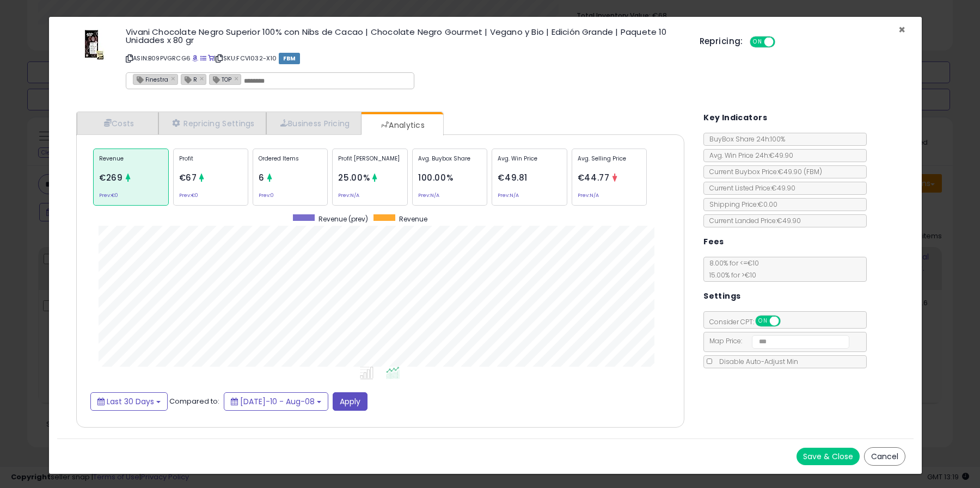  Describe the element at coordinates (404, 36) in the screenshot. I see `h3: Vivani Chocolate Negro Superior 100% con Nibs de Cacao | Chocolate Negro Gourmet | Vegano y Bio |...` at that location.